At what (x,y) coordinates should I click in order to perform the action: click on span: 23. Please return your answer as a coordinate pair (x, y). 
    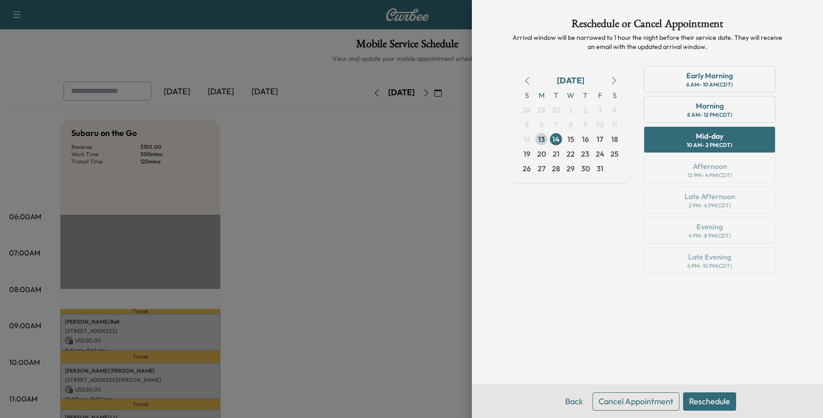
    Looking at the image, I should click on (585, 154).